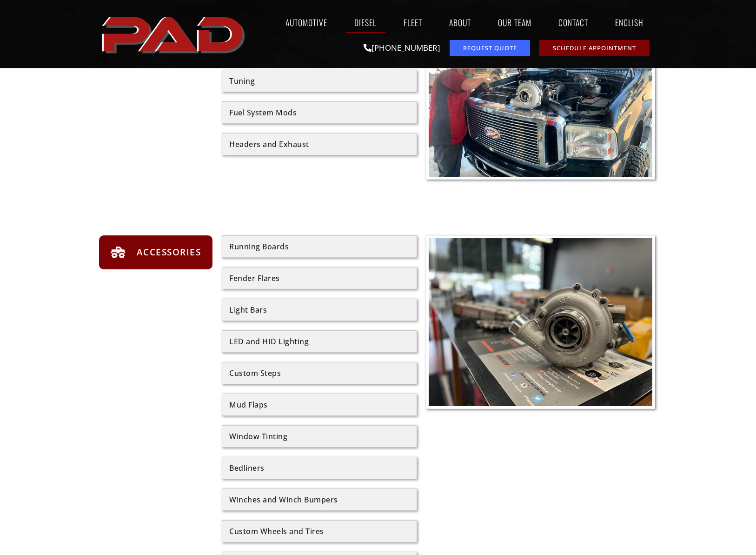 Image resolution: width=756 pixels, height=555 pixels. Describe the element at coordinates (175, 34) in the screenshot. I see `a: pro automotive and diesel home page` at that location.